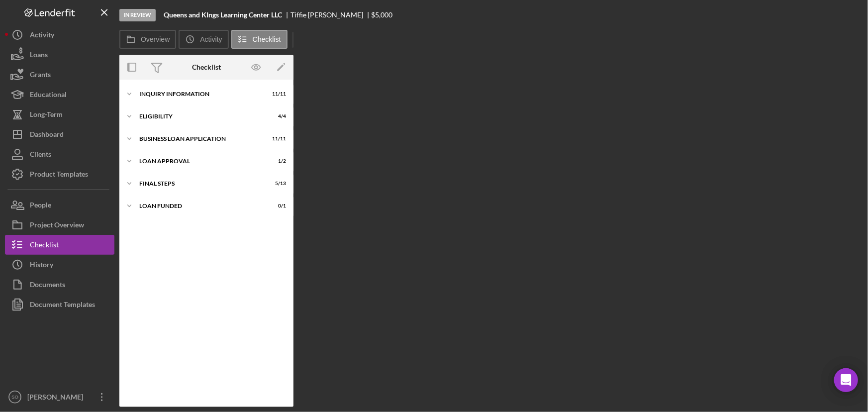 The width and height of the screenshot is (868, 412). What do you see at coordinates (211, 39) in the screenshot?
I see `label: Activity` at bounding box center [211, 39].